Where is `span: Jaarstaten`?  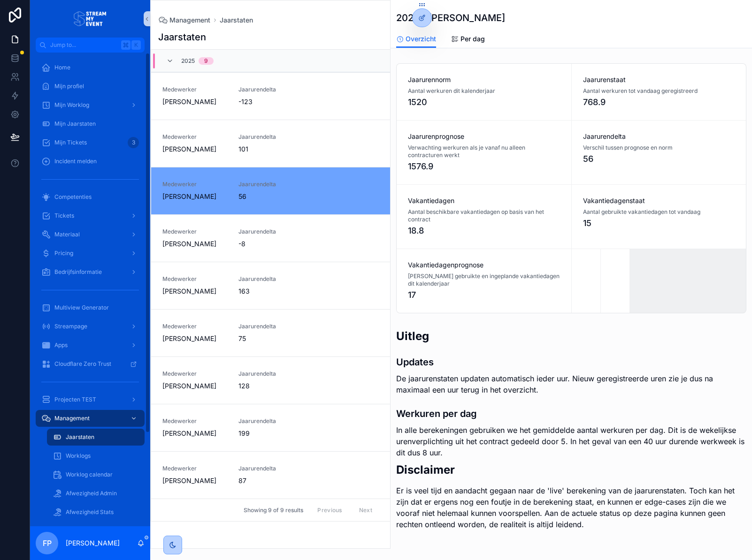
span: Jaarstaten is located at coordinates (236, 21).